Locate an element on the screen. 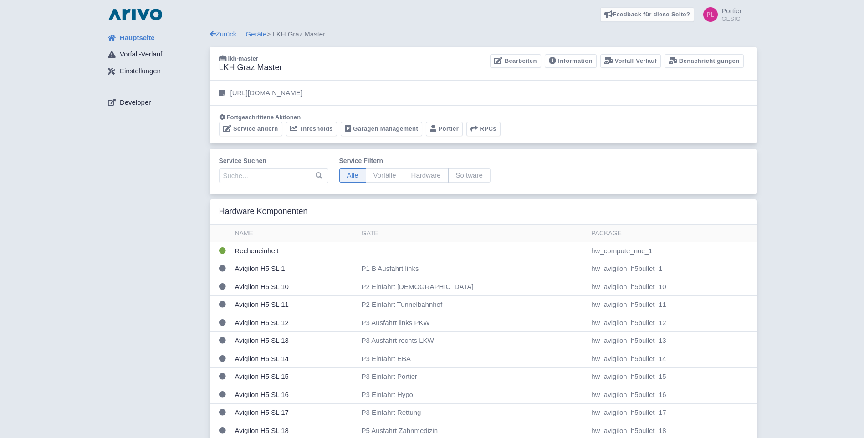  a: Portier is located at coordinates (444, 129).